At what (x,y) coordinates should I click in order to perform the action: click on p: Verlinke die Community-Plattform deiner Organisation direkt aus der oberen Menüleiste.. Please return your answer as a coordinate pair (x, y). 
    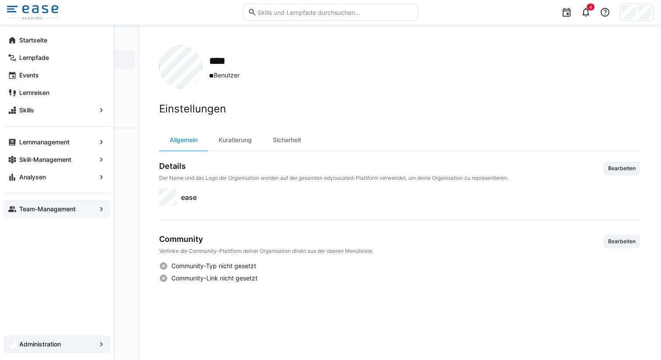
    Looking at the image, I should click on (266, 251).